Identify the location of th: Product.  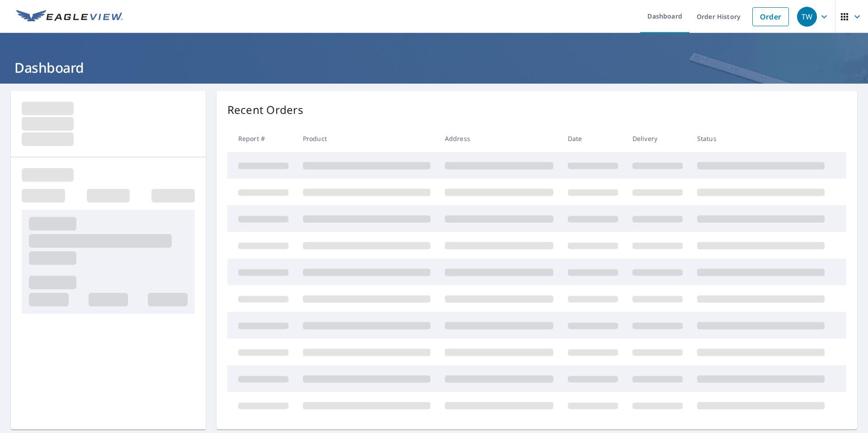
(367, 138).